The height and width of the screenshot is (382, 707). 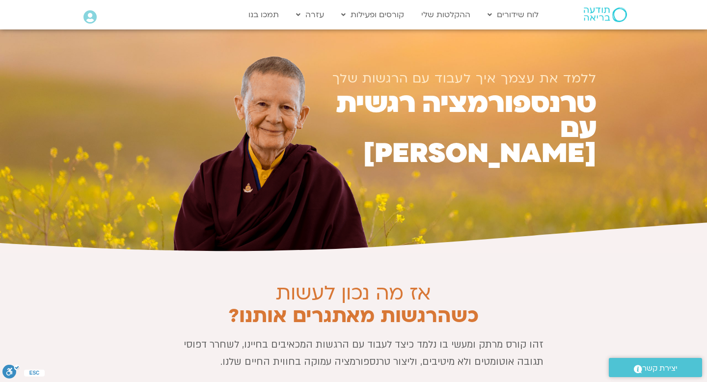 What do you see at coordinates (372, 15) in the screenshot?
I see `a: קורסים ופעילות` at bounding box center [372, 15].